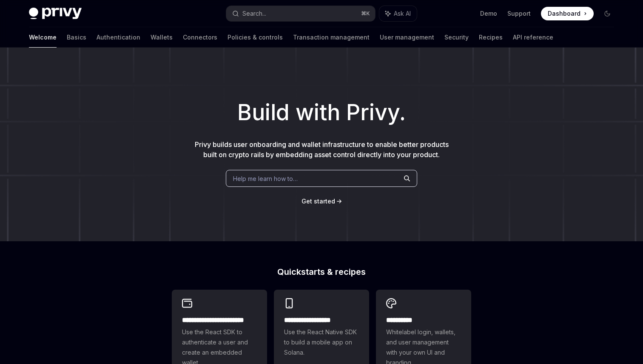 Image resolution: width=643 pixels, height=364 pixels. What do you see at coordinates (398, 14) in the screenshot?
I see `button: Ask AI` at bounding box center [398, 14].